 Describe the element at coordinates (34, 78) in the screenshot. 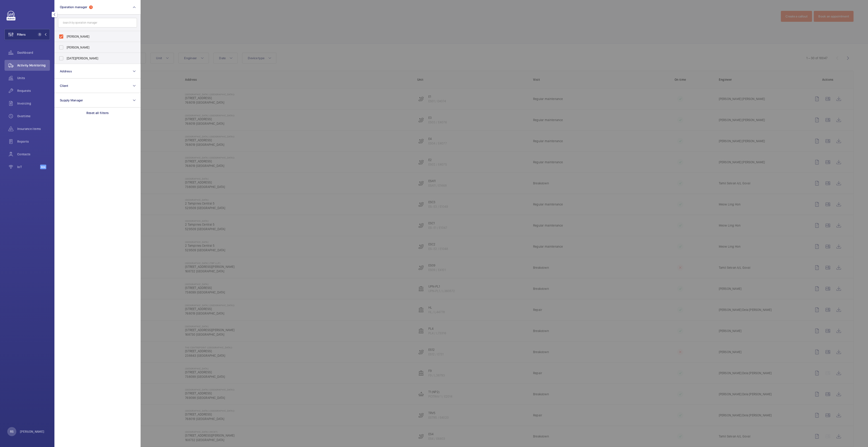

I see `span: Units` at that location.